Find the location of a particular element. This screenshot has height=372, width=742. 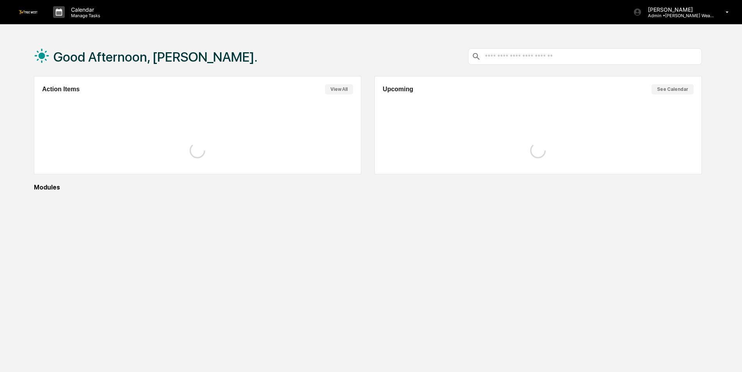

div: Modules is located at coordinates (368, 187).